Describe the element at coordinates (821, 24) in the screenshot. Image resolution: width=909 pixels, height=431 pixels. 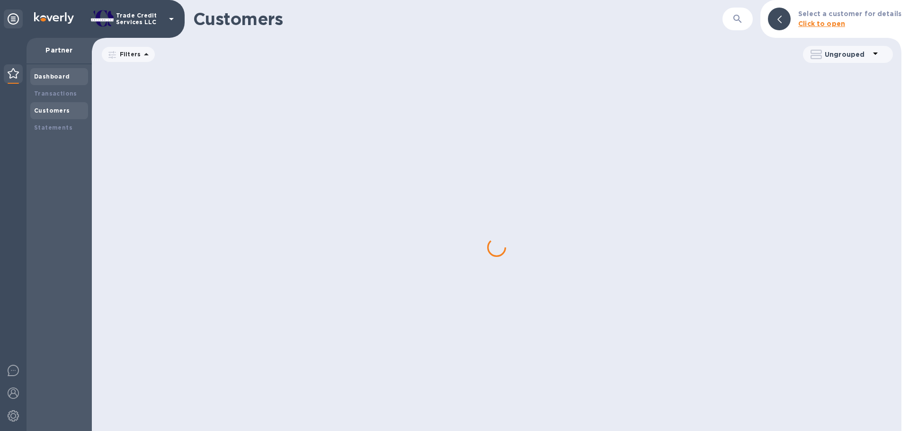
I see `b: Click to open` at that location.